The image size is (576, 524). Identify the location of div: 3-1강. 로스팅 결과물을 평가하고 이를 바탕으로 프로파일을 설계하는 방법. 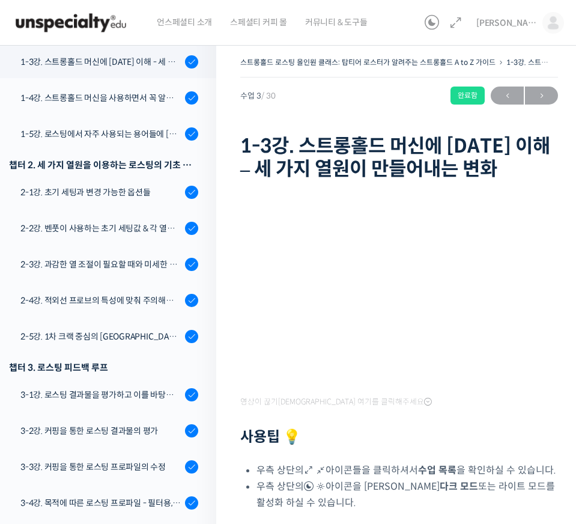
(101, 395).